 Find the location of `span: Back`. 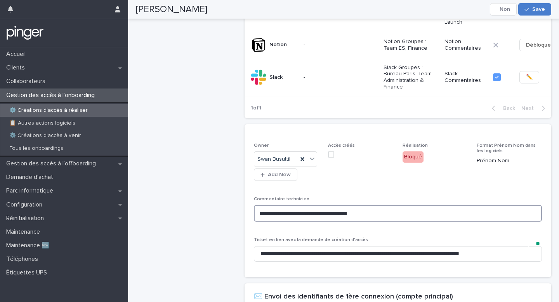

span: Back is located at coordinates (507, 108).